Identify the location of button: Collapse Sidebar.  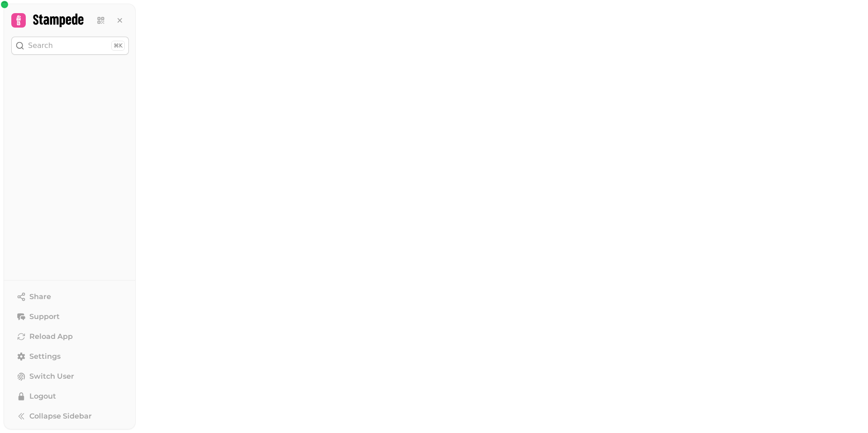
(70, 416).